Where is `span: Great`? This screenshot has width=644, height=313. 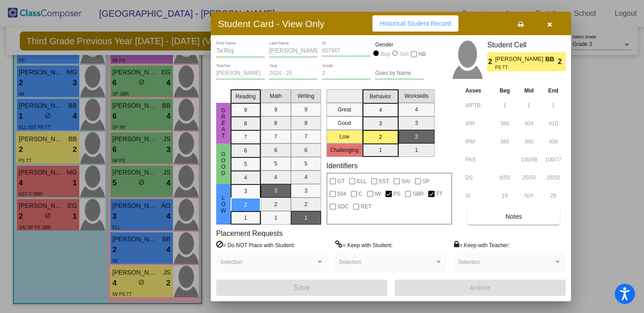 span: Great is located at coordinates (224, 123).